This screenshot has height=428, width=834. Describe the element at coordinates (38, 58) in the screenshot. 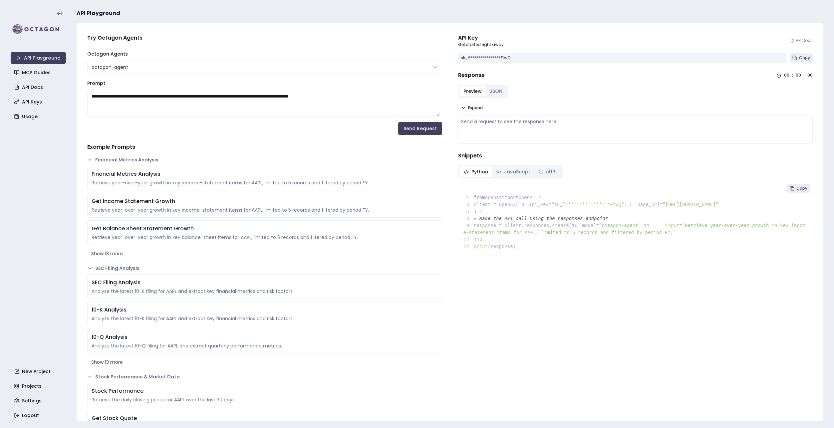

I see `a: API Playground` at that location.